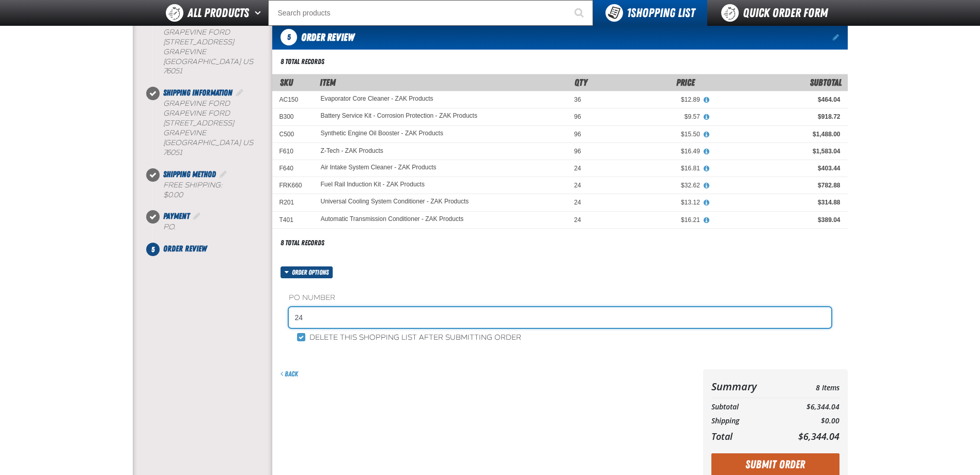 The height and width of the screenshot is (475, 980). Describe the element at coordinates (660, 13) in the screenshot. I see `span: Shopping List` at that location.